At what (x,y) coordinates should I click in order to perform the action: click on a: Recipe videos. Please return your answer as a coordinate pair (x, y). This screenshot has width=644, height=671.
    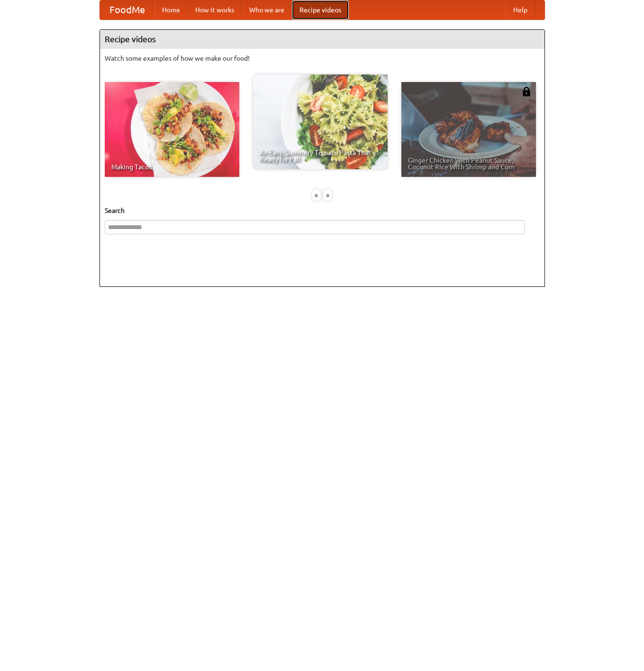
    Looking at the image, I should click on (321, 10).